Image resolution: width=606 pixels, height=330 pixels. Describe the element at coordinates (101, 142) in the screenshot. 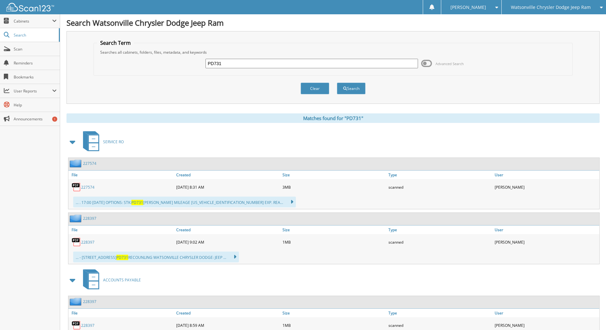

I see `a: SERVICE RO` at that location.